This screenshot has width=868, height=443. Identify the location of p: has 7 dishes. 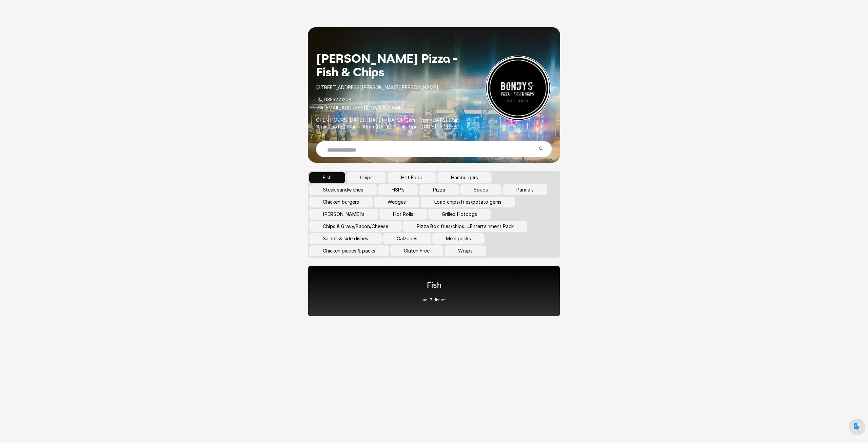
(434, 300).